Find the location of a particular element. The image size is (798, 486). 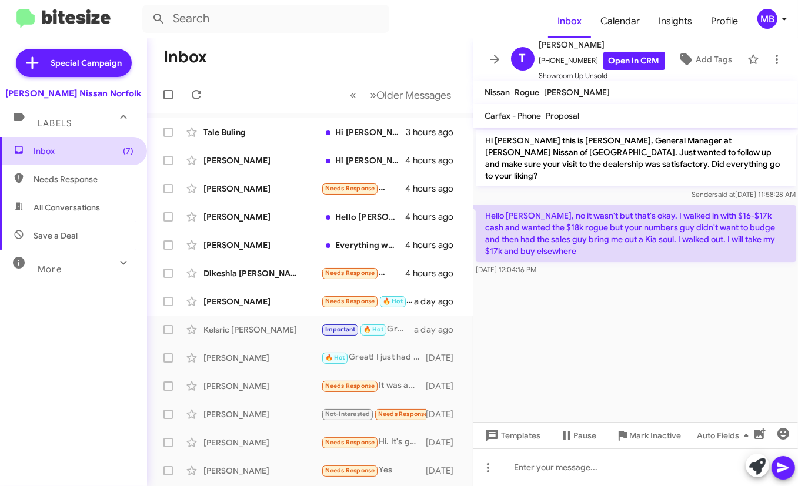

div: We still working on it is located at coordinates (363, 273).